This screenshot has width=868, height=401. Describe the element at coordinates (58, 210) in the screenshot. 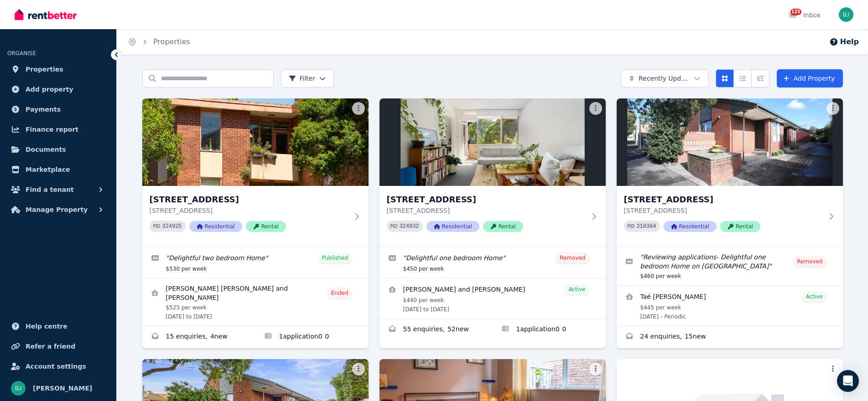

I see `button: Manage Property` at that location.